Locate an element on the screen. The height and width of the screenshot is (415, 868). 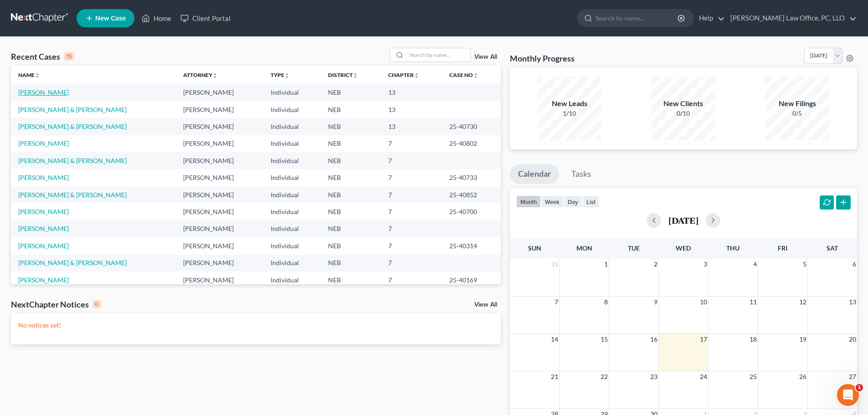
span: 25 is located at coordinates (753, 377).